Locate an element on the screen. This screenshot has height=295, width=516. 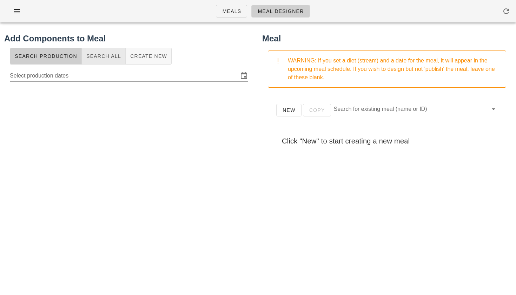
span: Meal Designer is located at coordinates (280, 11).